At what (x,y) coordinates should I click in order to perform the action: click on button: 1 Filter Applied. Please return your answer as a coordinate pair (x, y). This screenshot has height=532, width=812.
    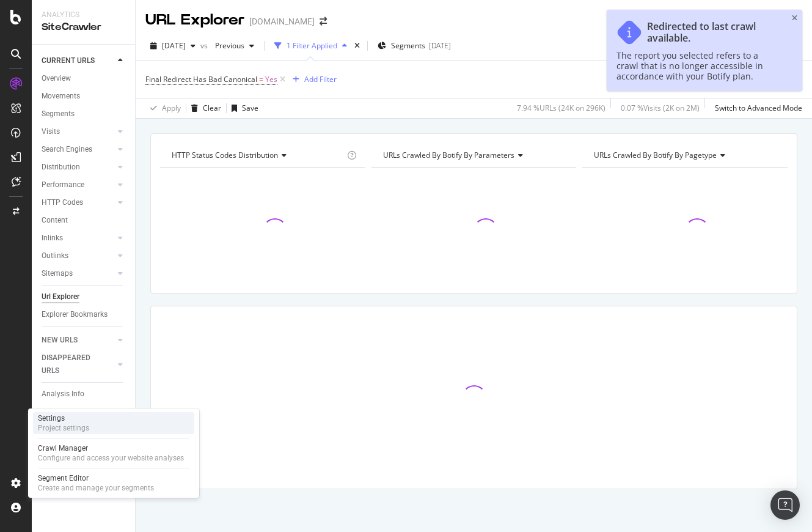
    Looking at the image, I should click on (310, 46).